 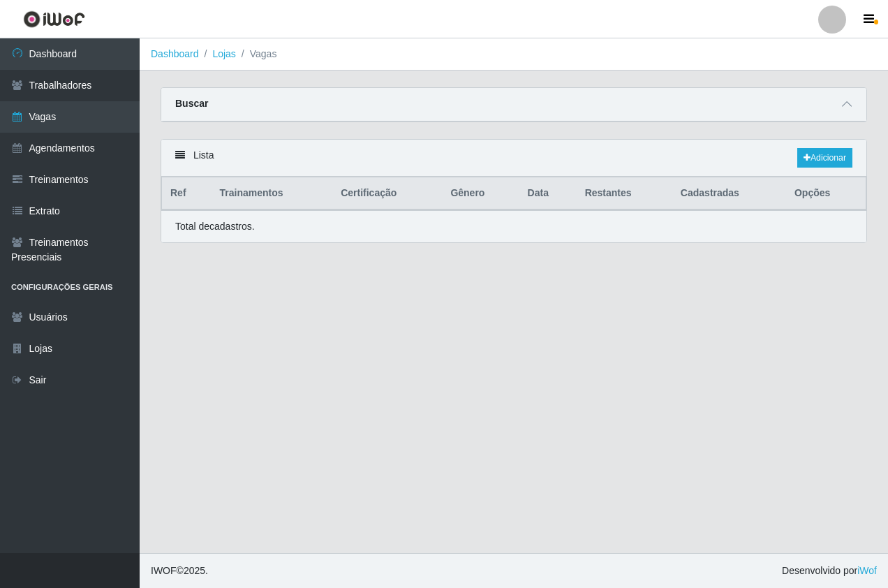 I want to click on th: Gênero, so click(x=480, y=193).